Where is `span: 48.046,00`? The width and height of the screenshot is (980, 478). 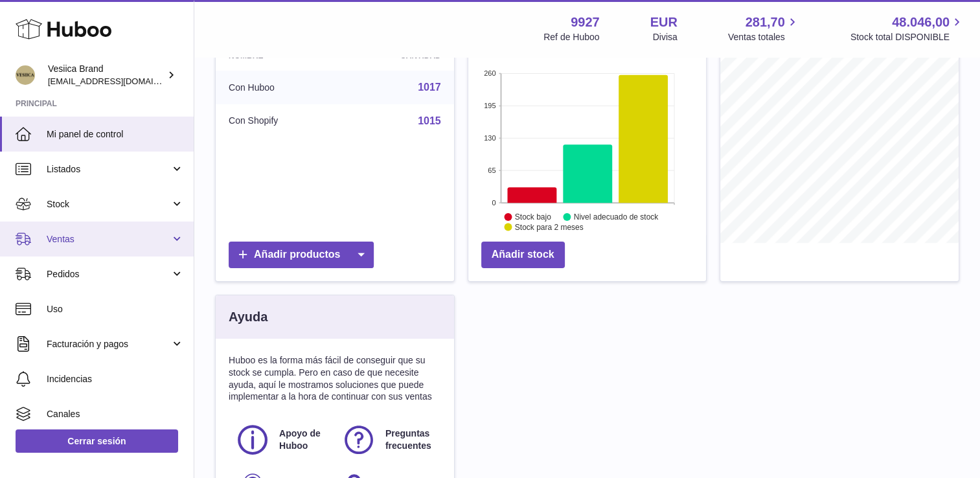 span: 48.046,00 is located at coordinates (920, 22).